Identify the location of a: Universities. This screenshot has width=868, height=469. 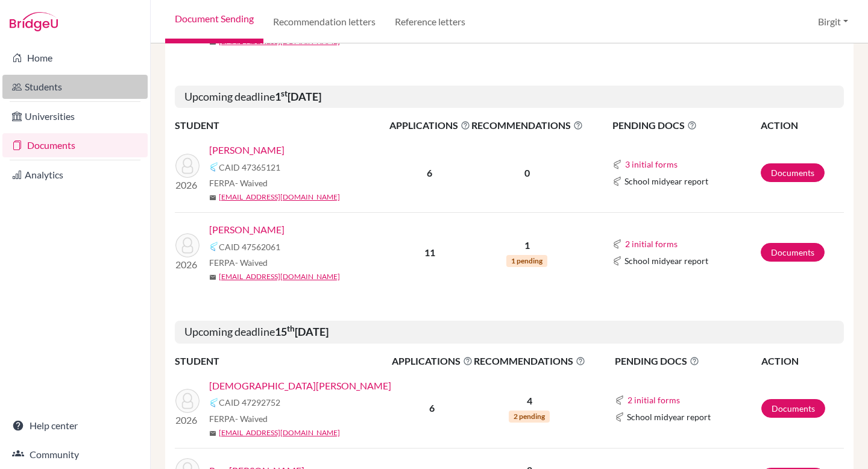
(75, 116).